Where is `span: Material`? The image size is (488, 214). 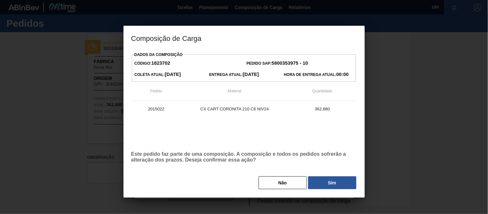 span: Material is located at coordinates (234, 91).